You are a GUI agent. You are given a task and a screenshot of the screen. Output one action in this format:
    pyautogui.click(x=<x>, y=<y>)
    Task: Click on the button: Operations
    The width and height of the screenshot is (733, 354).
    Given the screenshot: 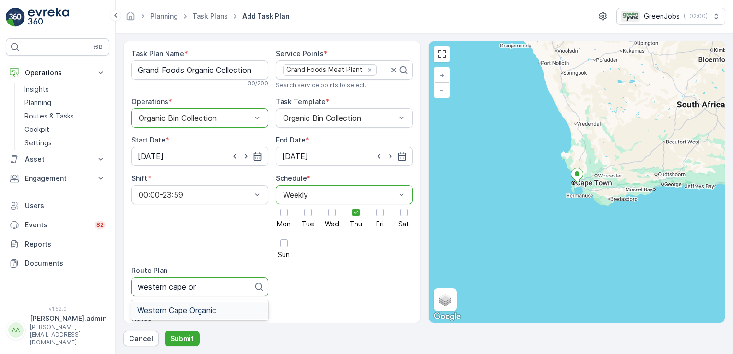 What is the action you would take?
    pyautogui.click(x=58, y=73)
    